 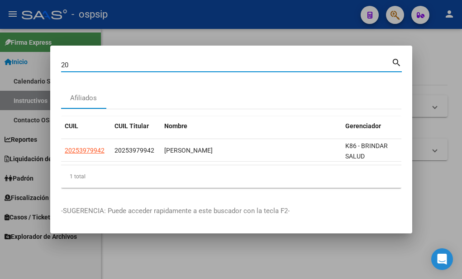 What do you see at coordinates (132, 126) in the screenshot?
I see `span: CUIL Titular` at bounding box center [132, 126].